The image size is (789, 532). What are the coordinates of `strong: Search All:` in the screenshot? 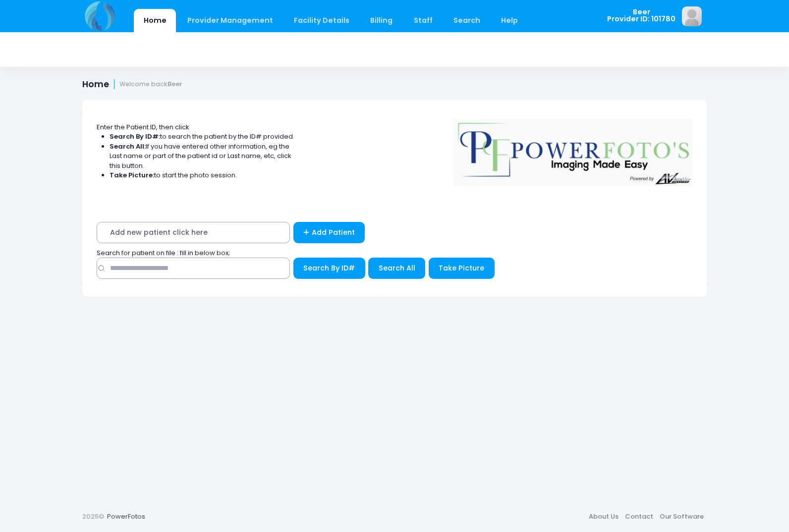 It's located at (127, 146).